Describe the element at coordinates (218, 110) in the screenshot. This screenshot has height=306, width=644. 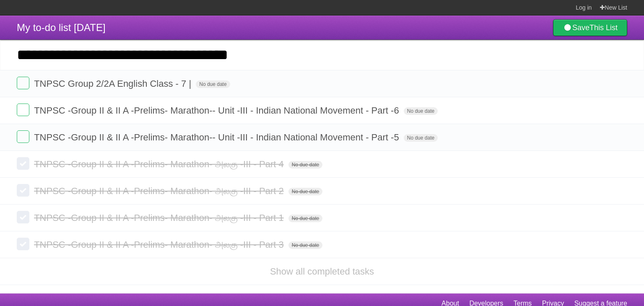
I see `span: TNPSC -Group II & II A -Prelims- Marathon-- Unit -III - Indian National Movement - Part -6` at that location.